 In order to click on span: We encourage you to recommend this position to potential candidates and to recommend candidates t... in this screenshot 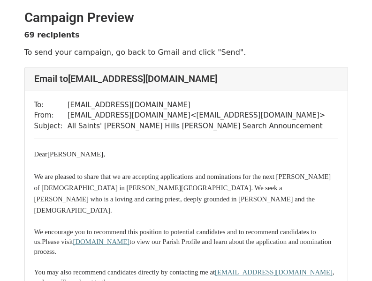, I will do `click(176, 237)`.